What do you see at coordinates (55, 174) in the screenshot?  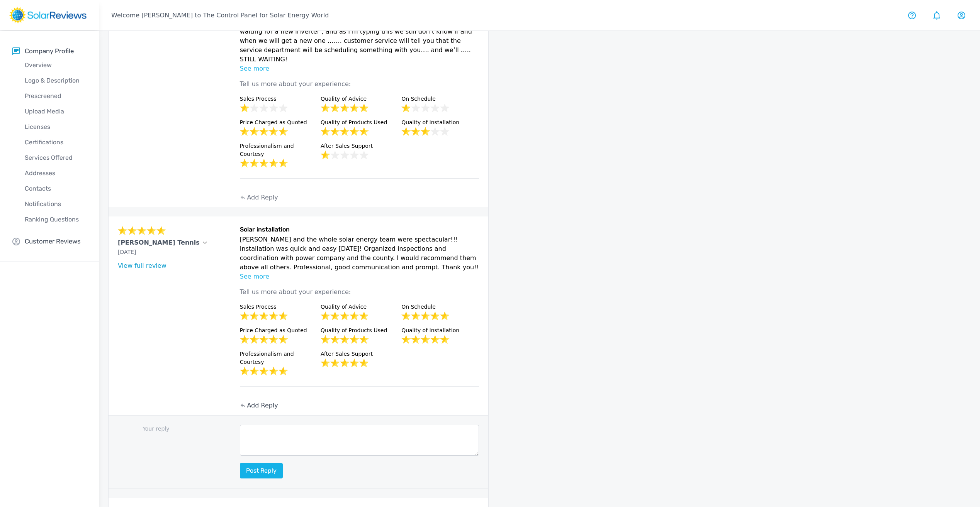 I see `a: Addresses` at bounding box center [55, 174].